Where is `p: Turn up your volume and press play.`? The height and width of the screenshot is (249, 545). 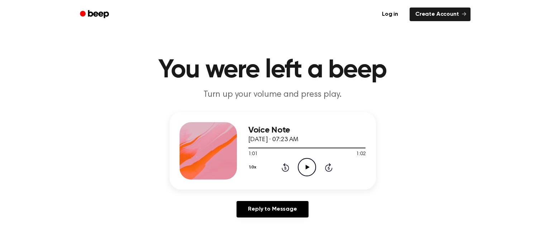
p: Turn up your volume and press play. is located at coordinates (273, 95).